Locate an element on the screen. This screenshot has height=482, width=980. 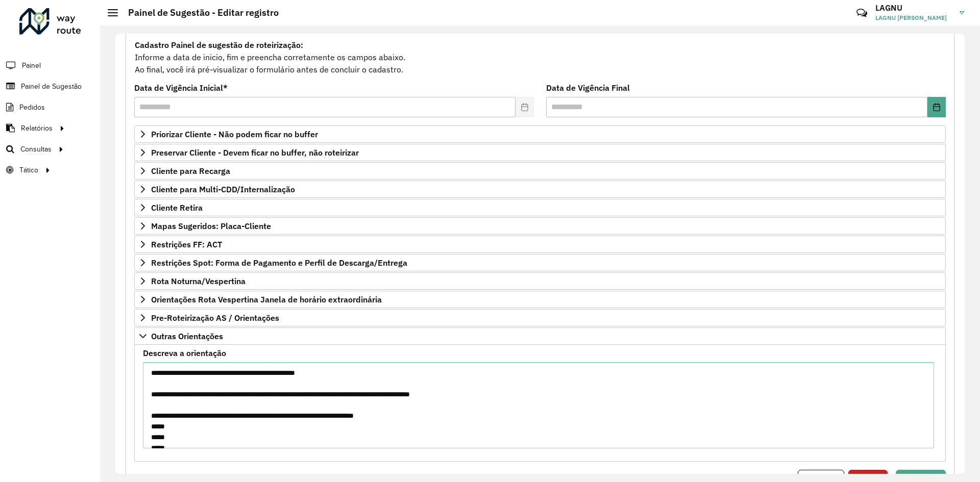
a: Restrições FF: ACT is located at coordinates (540, 244).